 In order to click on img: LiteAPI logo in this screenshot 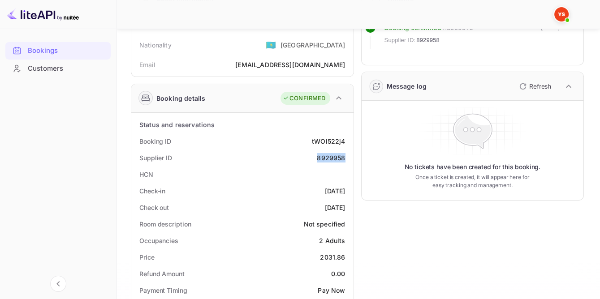, I will do `click(43, 14)`.